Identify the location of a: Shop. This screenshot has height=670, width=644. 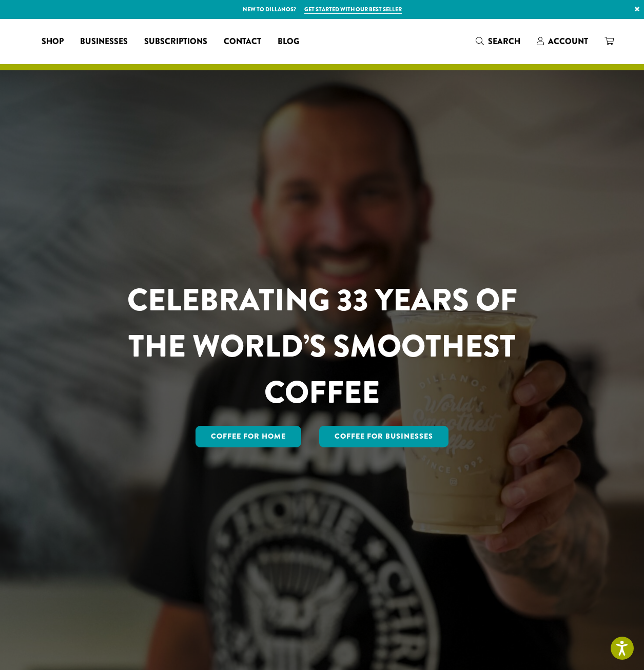
(53, 42).